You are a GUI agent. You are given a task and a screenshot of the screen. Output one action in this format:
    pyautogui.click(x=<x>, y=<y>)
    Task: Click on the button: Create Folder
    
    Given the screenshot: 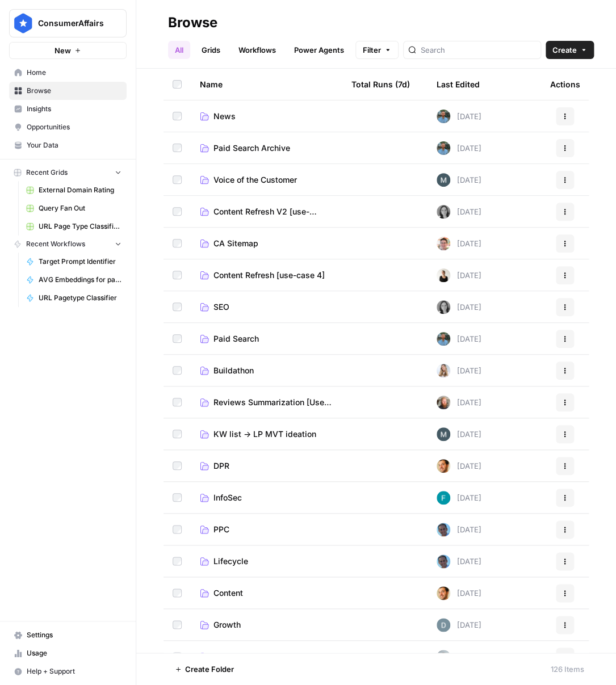 What is the action you would take?
    pyautogui.click(x=204, y=669)
    